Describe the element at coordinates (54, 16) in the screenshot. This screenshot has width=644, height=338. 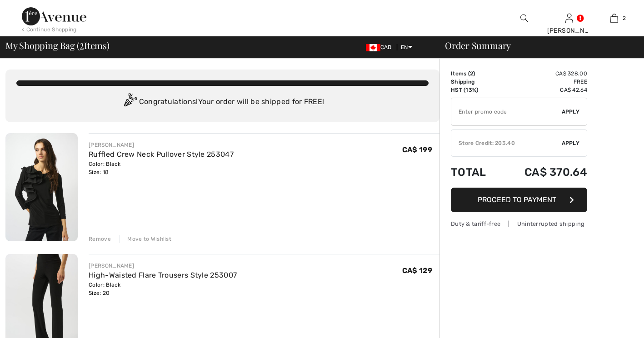
I see `img: 1ère Avenue` at that location.